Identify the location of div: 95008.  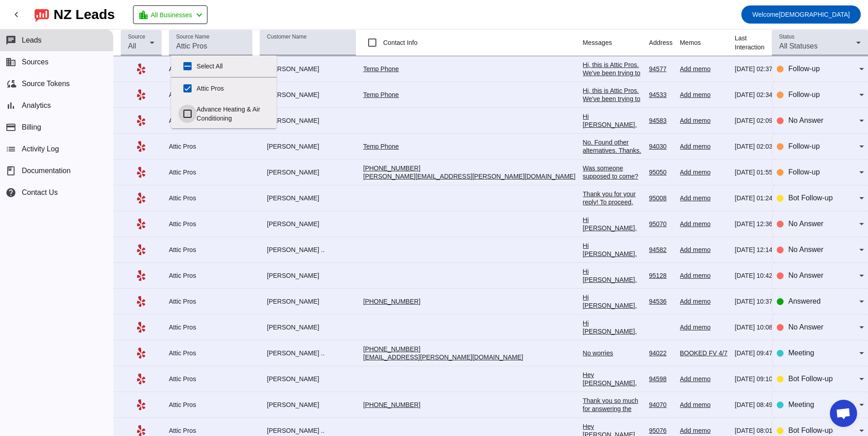
(661, 198).